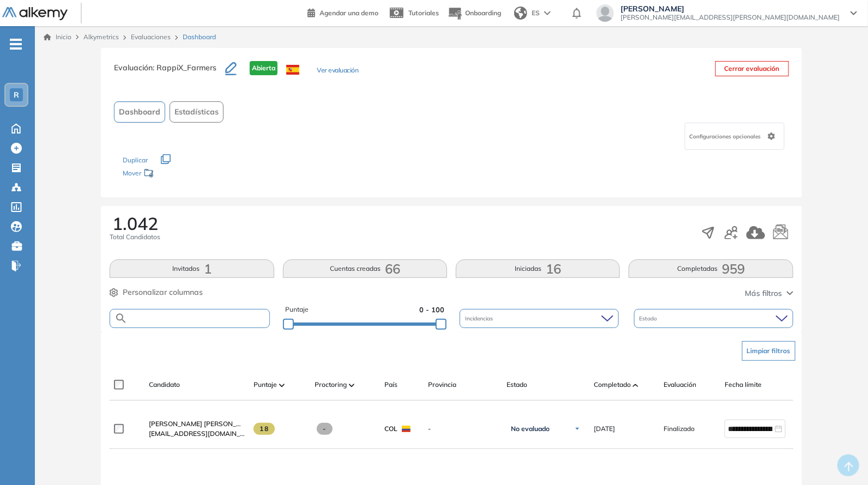  I want to click on a: Inicio, so click(57, 37).